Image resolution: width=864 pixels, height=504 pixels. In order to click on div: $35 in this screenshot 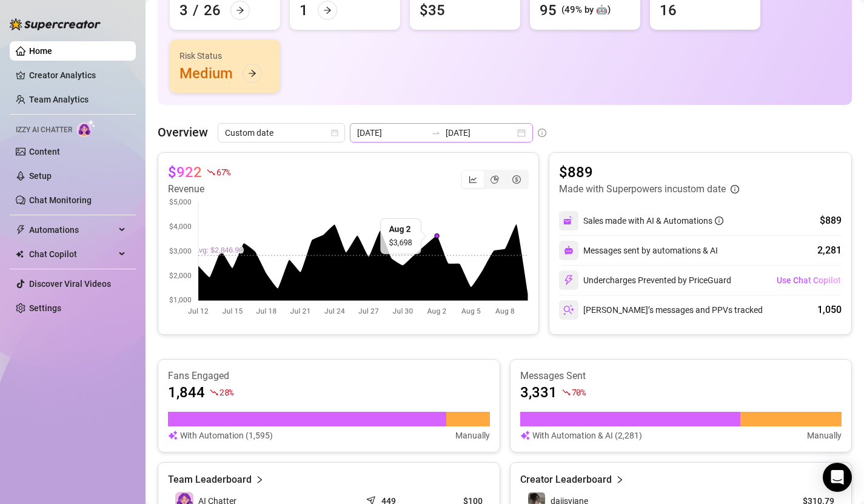, I will do `click(432, 10)`.